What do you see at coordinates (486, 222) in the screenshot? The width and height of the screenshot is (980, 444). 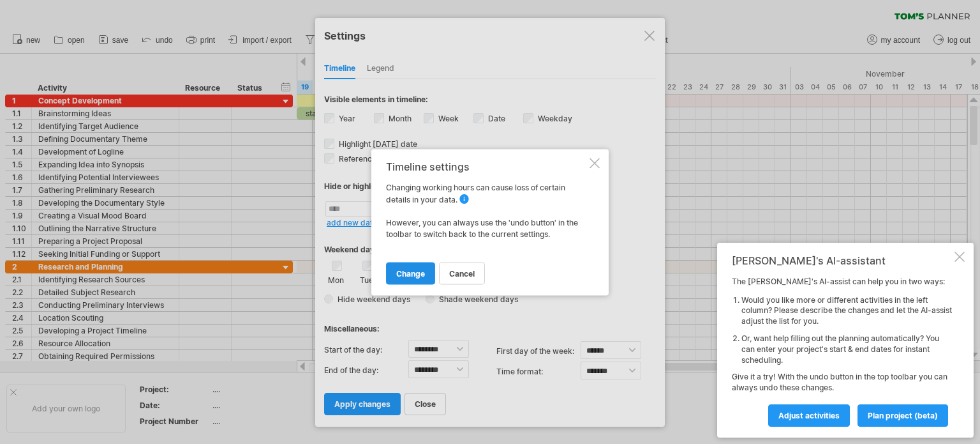 I see `div: Changing working hours can cause loss of certain details in your data. However, you can always us...` at bounding box center [486, 222].